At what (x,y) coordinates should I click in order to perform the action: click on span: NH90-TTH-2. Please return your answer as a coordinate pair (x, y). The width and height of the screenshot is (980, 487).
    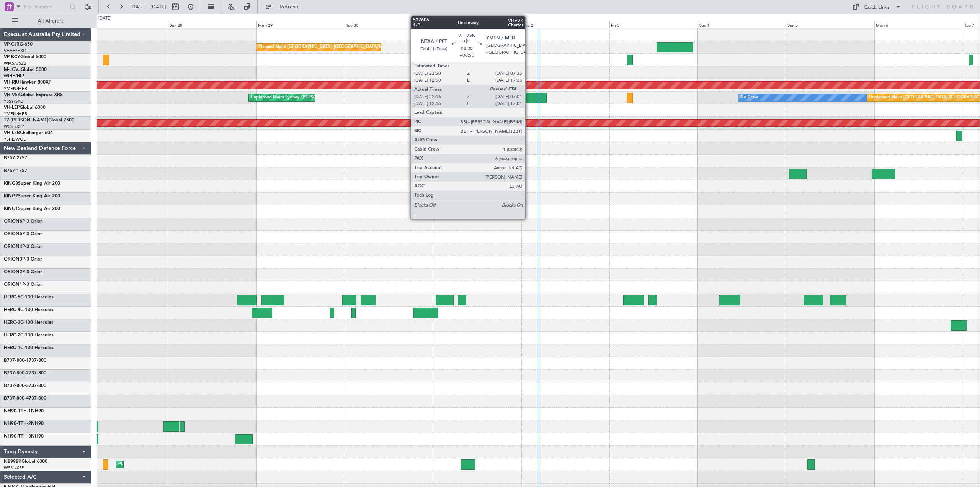
    Looking at the image, I should click on (17, 424).